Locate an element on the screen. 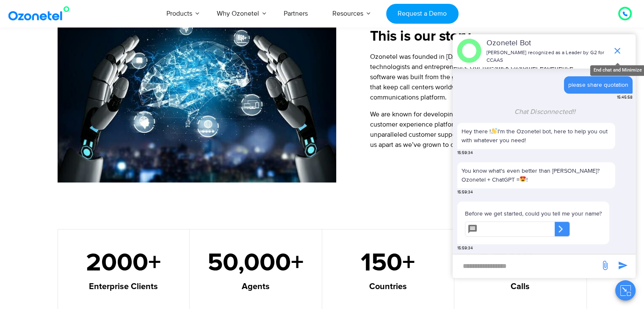 Image resolution: width=644 pixels, height=309 pixels. h5: Countries is located at coordinates (388, 287).